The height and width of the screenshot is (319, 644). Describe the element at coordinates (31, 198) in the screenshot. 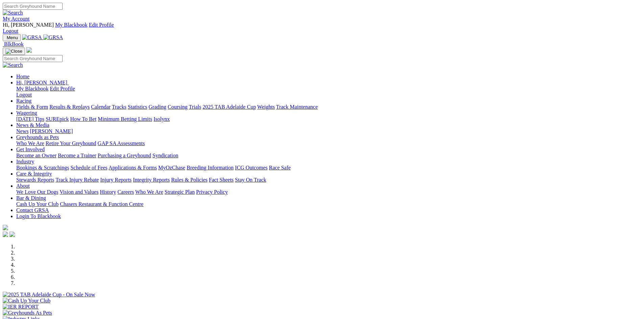

I see `a: Bar & Dining` at that location.